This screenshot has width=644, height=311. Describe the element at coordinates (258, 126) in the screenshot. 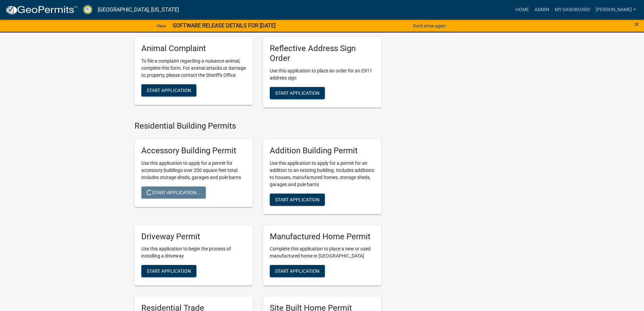

I see `h4: Residential Building Permits` at that location.